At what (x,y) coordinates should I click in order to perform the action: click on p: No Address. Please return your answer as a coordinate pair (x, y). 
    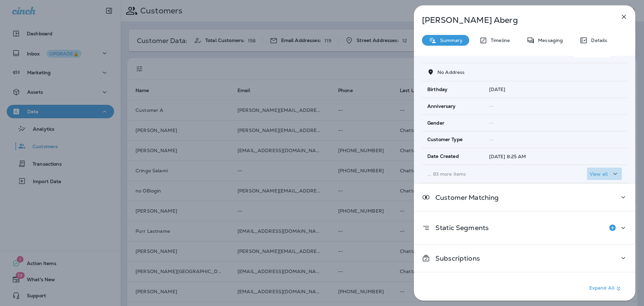
    Looking at the image, I should click on (449, 72).